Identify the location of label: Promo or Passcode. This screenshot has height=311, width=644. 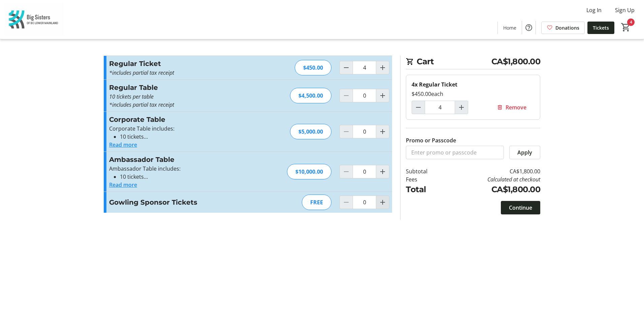
(431, 140).